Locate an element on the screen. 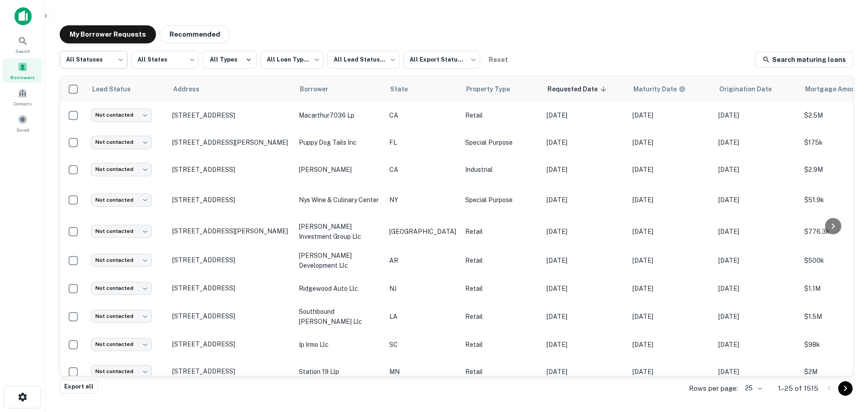  th: Maturity dates displayed may be estimated. Please contact the lender for the most accurate maturi... is located at coordinates (671, 89).